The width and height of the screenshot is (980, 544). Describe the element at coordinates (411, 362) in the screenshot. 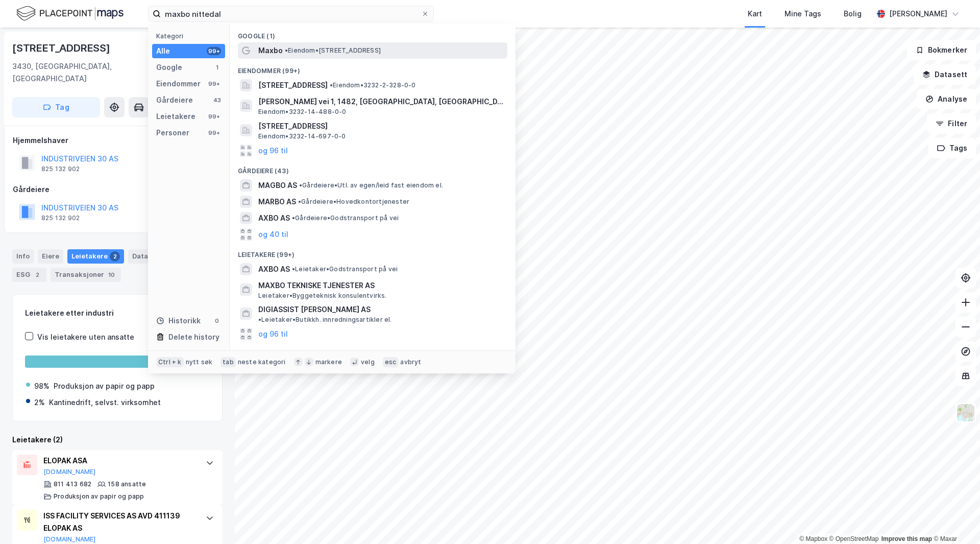

I see `div: avbryt` at that location.